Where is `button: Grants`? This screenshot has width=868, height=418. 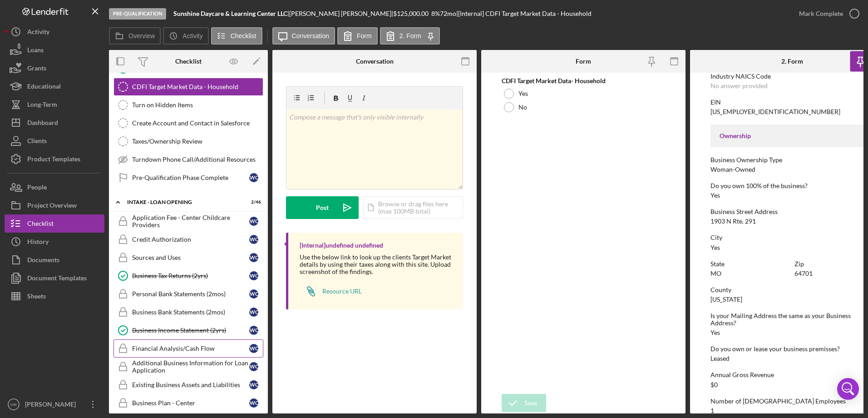 button: Grants is located at coordinates (54, 68).